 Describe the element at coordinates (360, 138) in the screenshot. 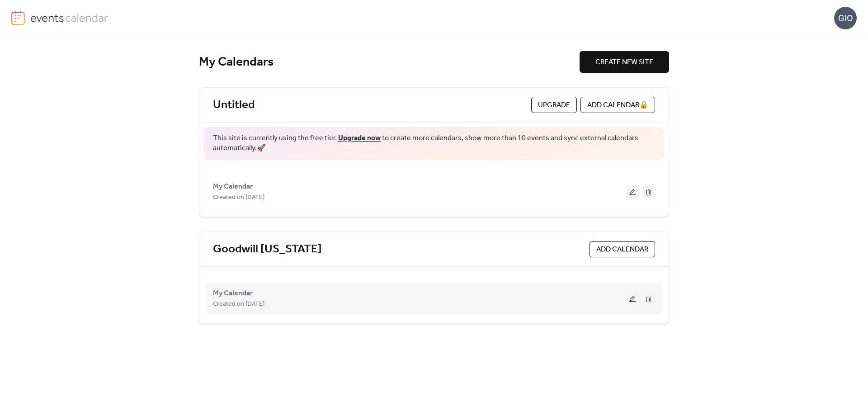

I see `a: Upgrade now` at that location.